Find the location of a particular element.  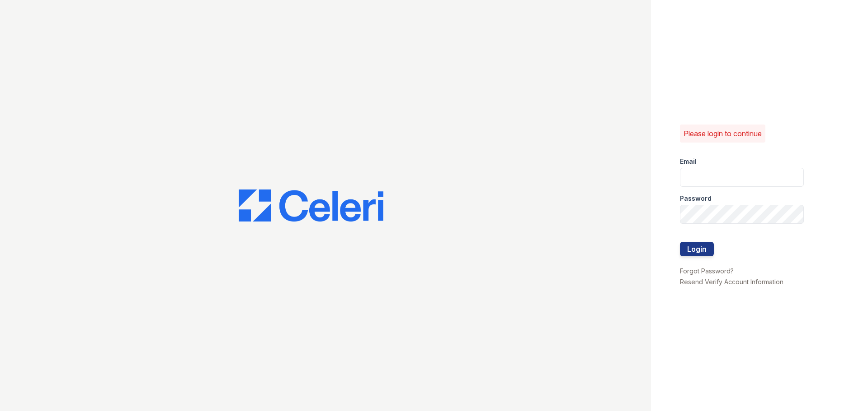

label: Password is located at coordinates (696, 198).